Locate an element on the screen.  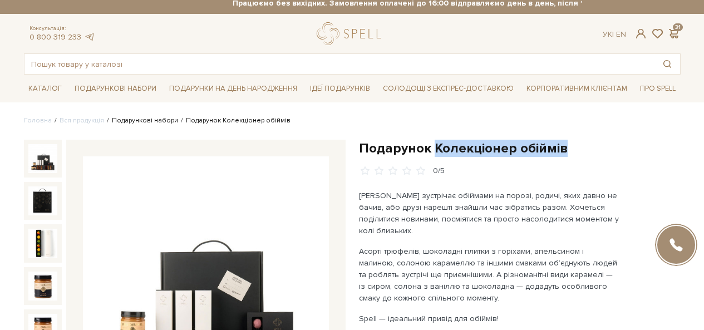
li: Подарунок Колекціонер обіймів is located at coordinates (234, 121).